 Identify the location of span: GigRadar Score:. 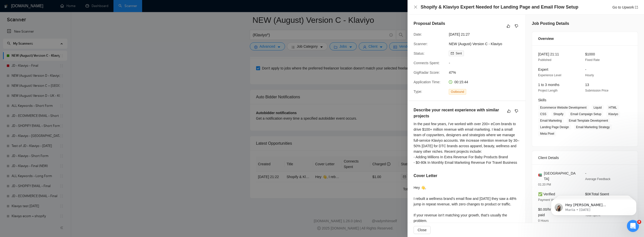
(426, 72).